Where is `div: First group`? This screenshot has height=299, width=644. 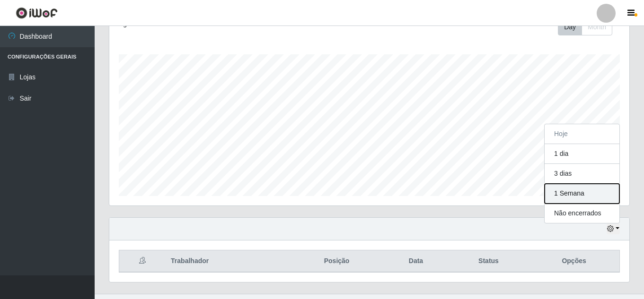
div: First group is located at coordinates (585, 27).